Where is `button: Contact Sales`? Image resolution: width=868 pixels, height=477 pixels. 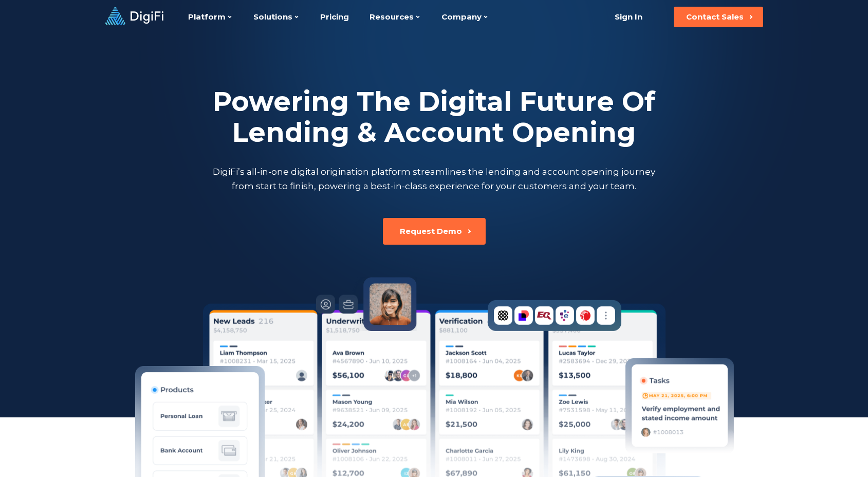 button: Contact Sales is located at coordinates (718, 17).